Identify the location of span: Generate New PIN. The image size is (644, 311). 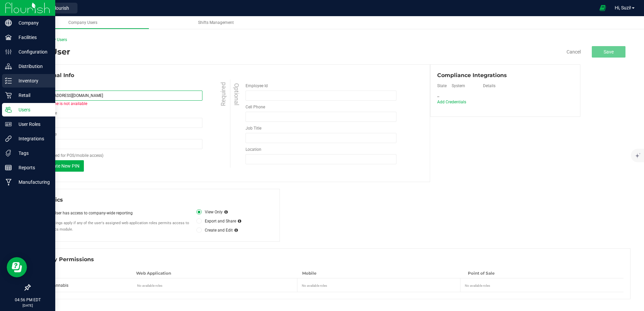
(60, 166).